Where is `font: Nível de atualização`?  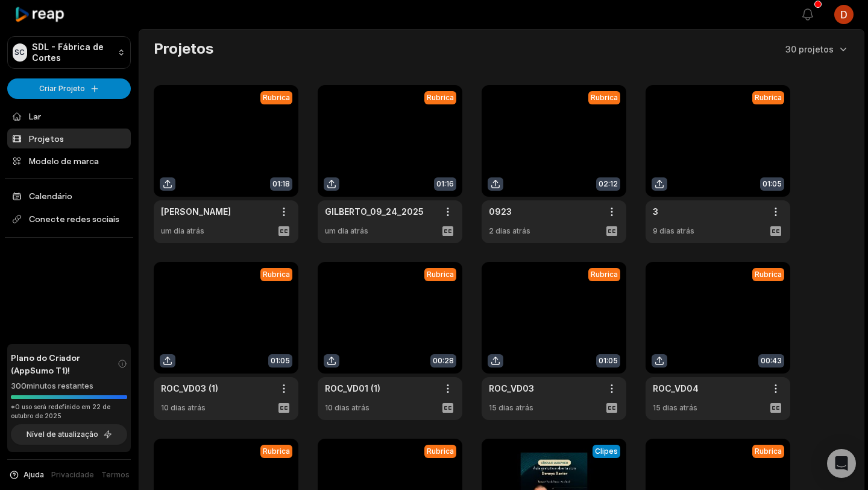 font: Nível de atualização is located at coordinates (62, 434).